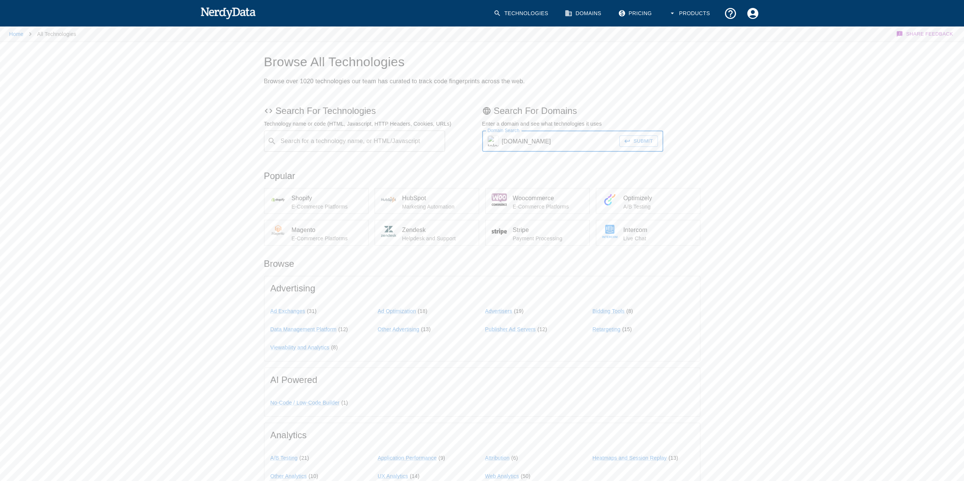  Describe the element at coordinates (373, 111) in the screenshot. I see `p: Search For Technologies` at that location.